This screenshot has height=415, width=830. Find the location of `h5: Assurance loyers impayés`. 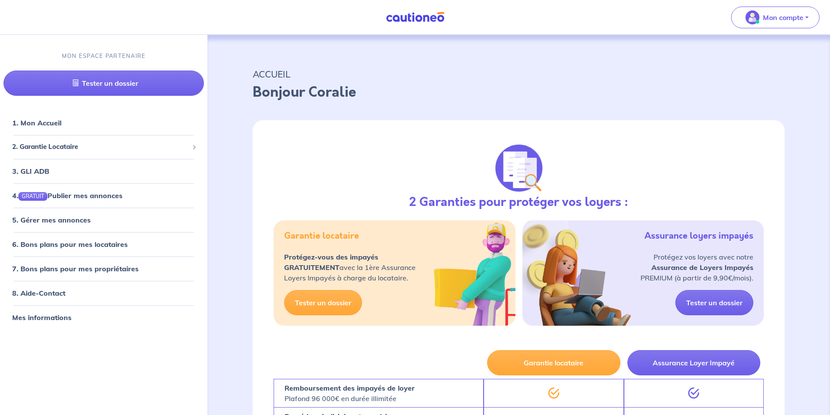

h5: Assurance loyers impayés is located at coordinates (699, 236).